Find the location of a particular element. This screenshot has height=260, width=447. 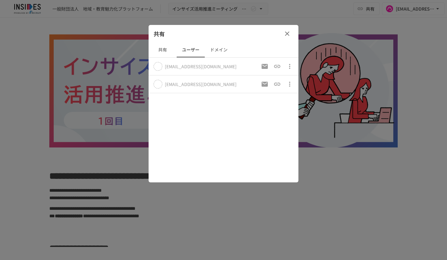

button: 共有 is located at coordinates (163, 50).